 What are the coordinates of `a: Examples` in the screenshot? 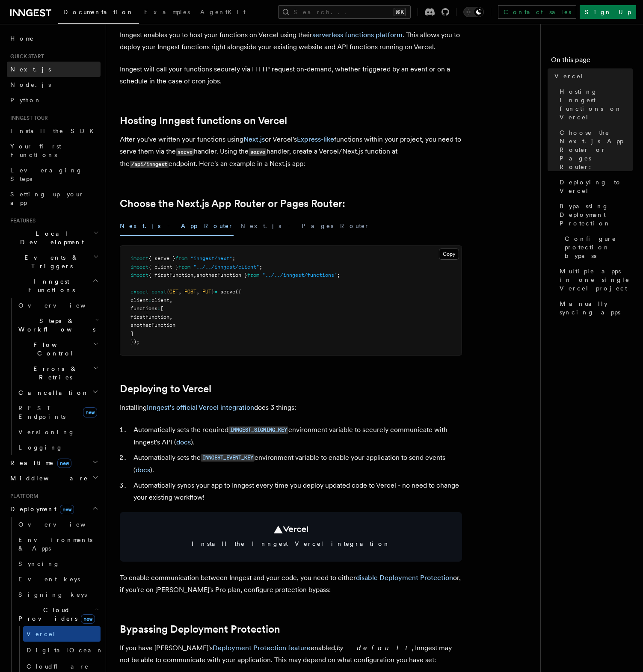 It's located at (167, 13).